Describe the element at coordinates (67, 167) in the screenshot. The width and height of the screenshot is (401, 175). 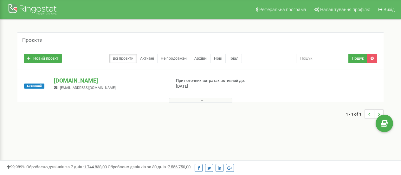
I see `span: Оброблено дзвінків за 7 днів :` at that location.